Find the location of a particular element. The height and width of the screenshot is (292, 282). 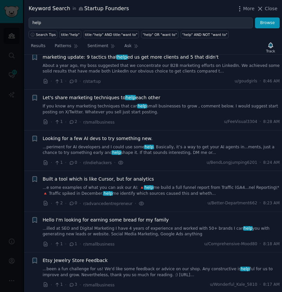

span: u/Comprehensive-Mood80 is located at coordinates (231, 244).